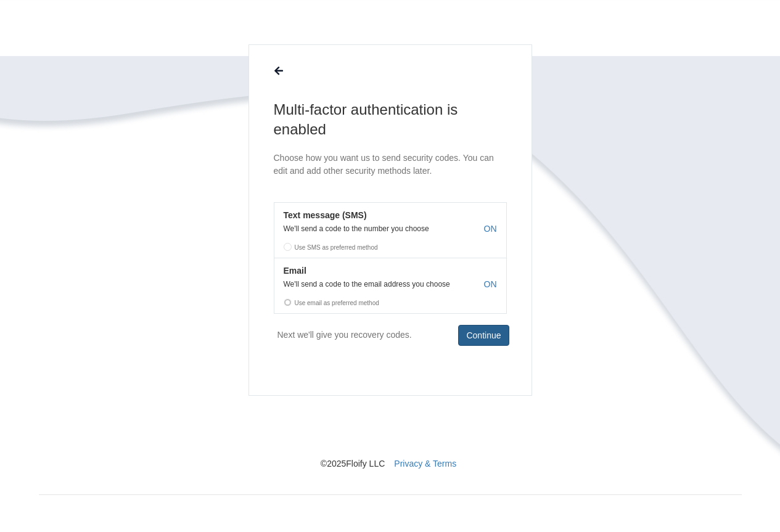  Describe the element at coordinates (390, 301) in the screenshot. I see `label: Use email as preferred method` at that location.